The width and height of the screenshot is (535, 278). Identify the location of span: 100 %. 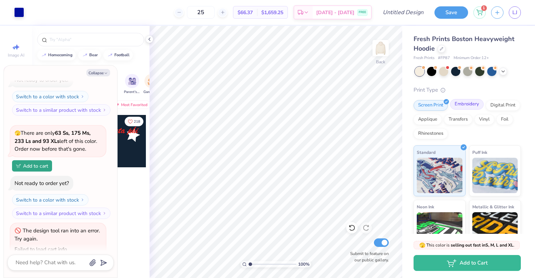
(304, 264).